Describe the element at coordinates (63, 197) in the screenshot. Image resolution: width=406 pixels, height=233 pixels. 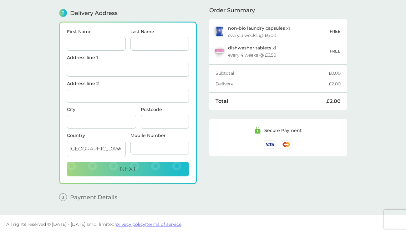
I see `span: 3` at that location.